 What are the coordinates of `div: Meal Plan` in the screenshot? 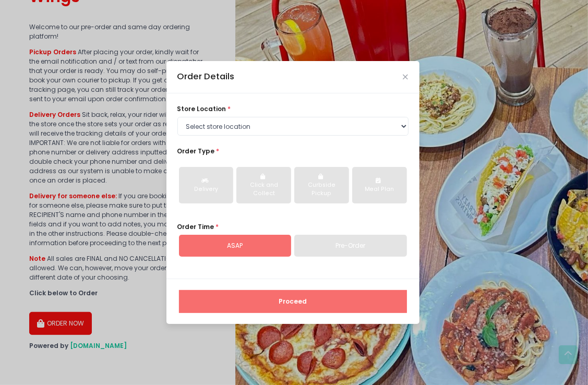 It's located at (379, 189).